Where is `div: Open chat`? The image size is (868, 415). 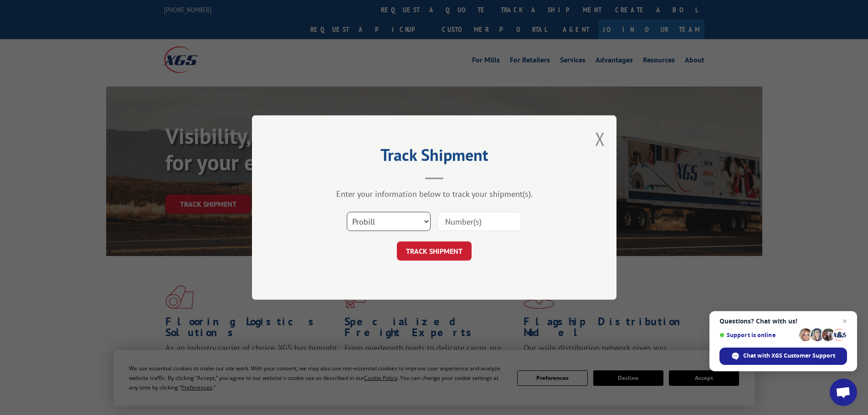
div: Open chat is located at coordinates (844, 392).